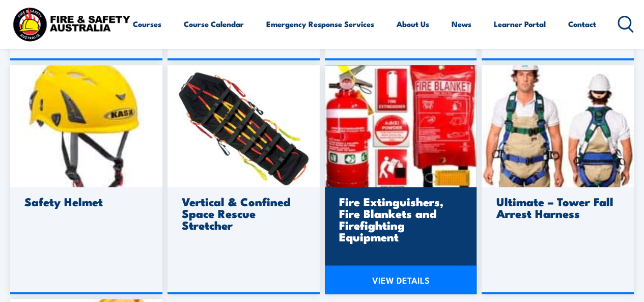 Image resolution: width=644 pixels, height=302 pixels. I want to click on a: Learner Portal, so click(520, 24).